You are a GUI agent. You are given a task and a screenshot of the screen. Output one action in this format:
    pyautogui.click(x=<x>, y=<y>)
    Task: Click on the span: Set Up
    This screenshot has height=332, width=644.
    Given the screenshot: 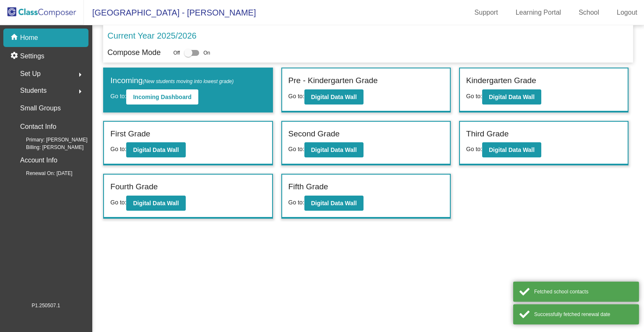 What is the action you would take?
    pyautogui.click(x=31, y=74)
    